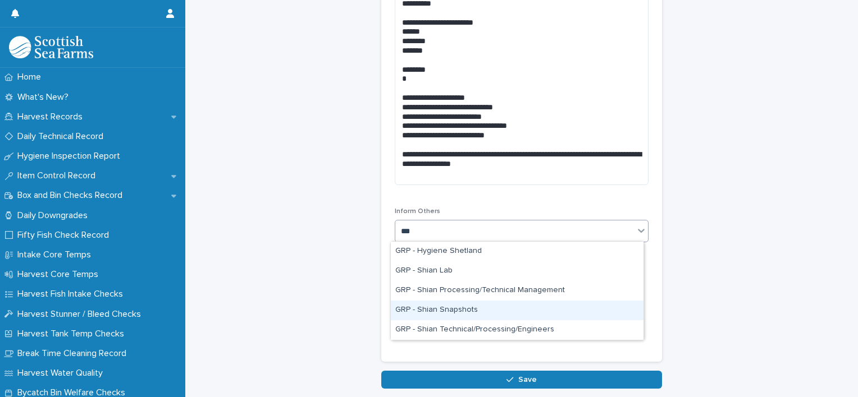 Image resolution: width=858 pixels, height=397 pixels. Describe the element at coordinates (62, 373) in the screenshot. I see `p: Harvest Water Quality` at that location.